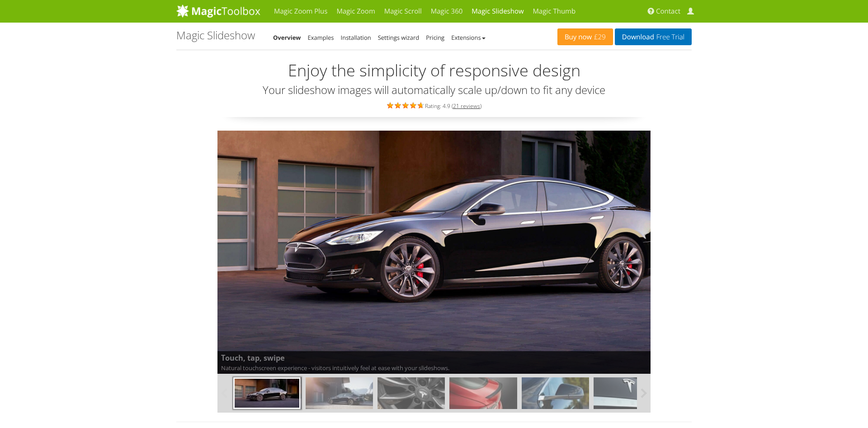  Describe the element at coordinates (287, 37) in the screenshot. I see `a: Overview` at that location.